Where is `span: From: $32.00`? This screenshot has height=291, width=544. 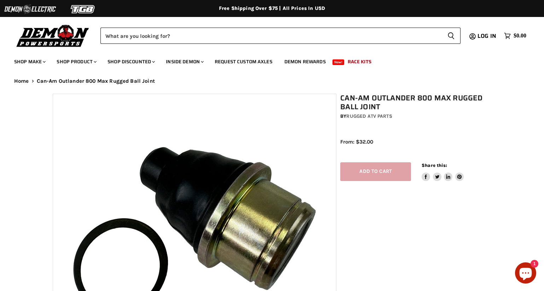 span: From: $32.00 is located at coordinates (357, 142).